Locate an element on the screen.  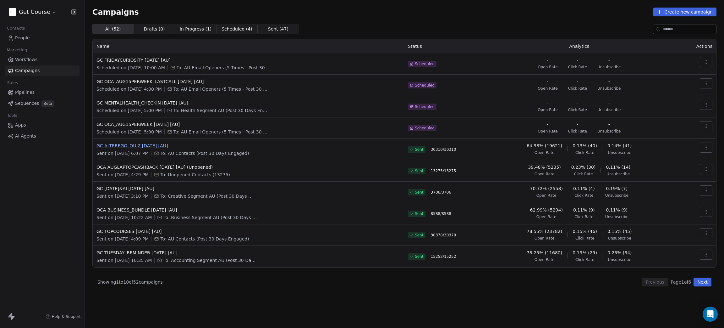
a: Pipelines is located at coordinates (42, 92).